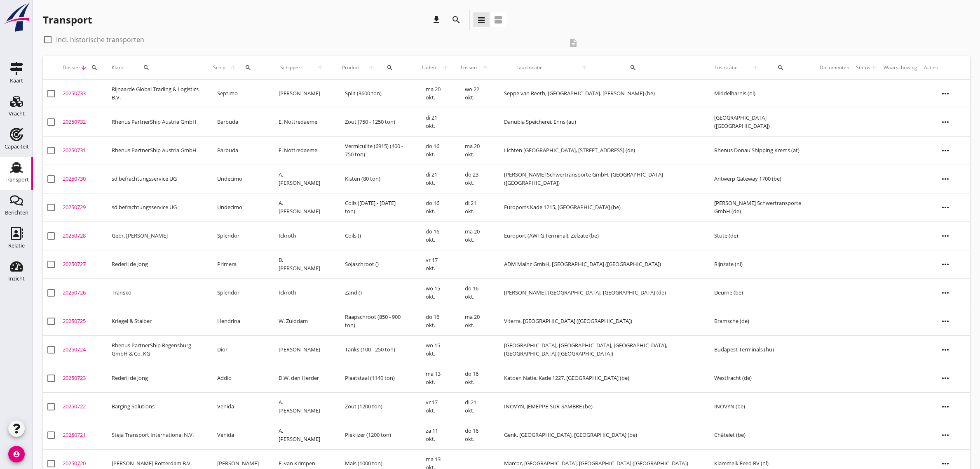  Describe the element at coordinates (726, 236) in the screenshot. I see `span: Stute (de)` at that location.